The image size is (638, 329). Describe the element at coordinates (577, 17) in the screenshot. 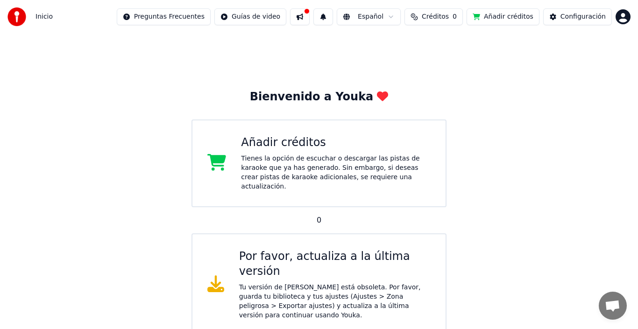

I see `button: Configuración` at that location.